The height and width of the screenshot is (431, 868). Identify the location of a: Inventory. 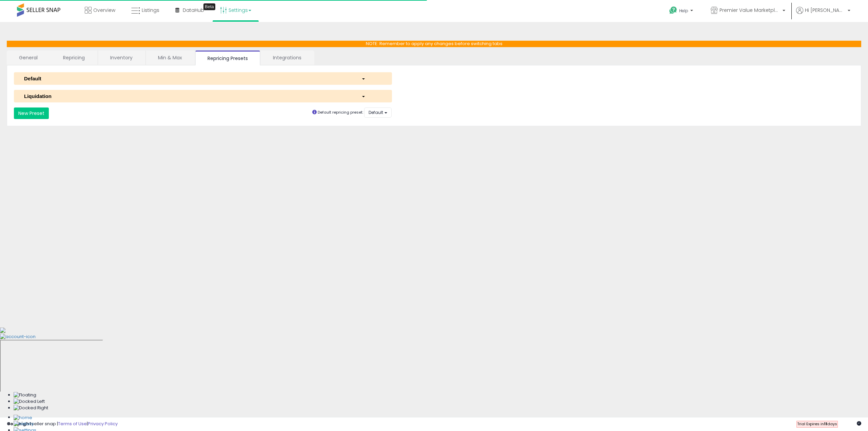
(122, 58).